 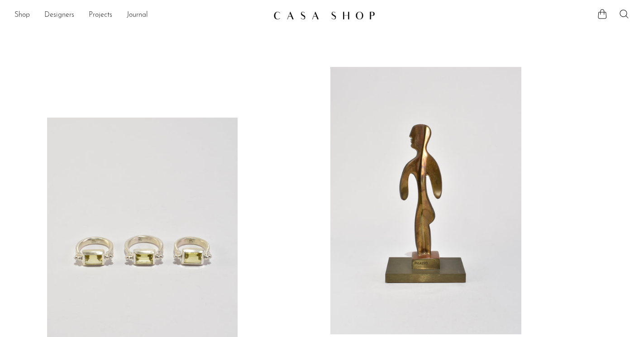 What do you see at coordinates (140, 16) in the screenshot?
I see `ul: NEW HEADER MENU` at bounding box center [140, 16].